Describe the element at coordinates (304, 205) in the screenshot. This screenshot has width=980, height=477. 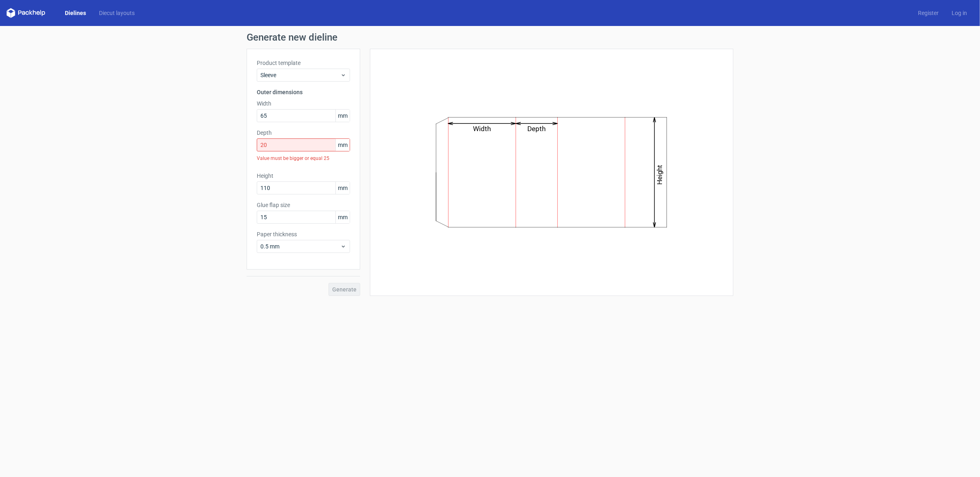
I see `label: Glue flap size` at that location.